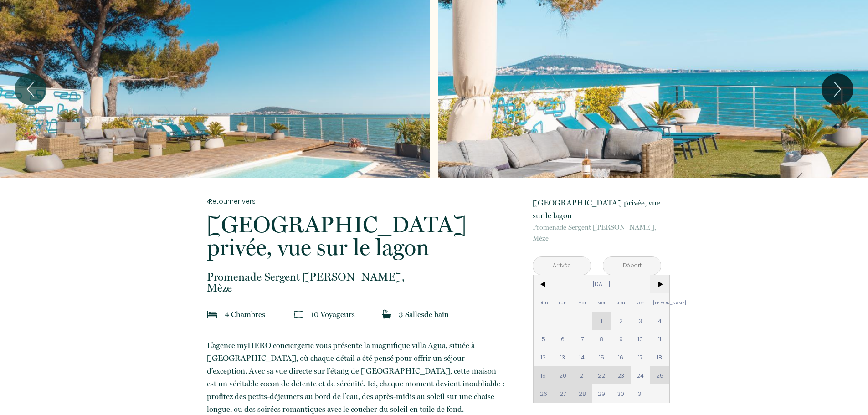 This screenshot has height=415, width=868. Describe the element at coordinates (640, 303) in the screenshot. I see `span: Ven` at that location.